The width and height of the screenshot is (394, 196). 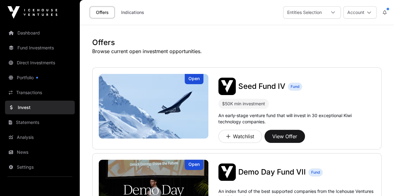 What do you see at coordinates (244, 104) in the screenshot?
I see `div: $50K min investment` at bounding box center [244, 104].